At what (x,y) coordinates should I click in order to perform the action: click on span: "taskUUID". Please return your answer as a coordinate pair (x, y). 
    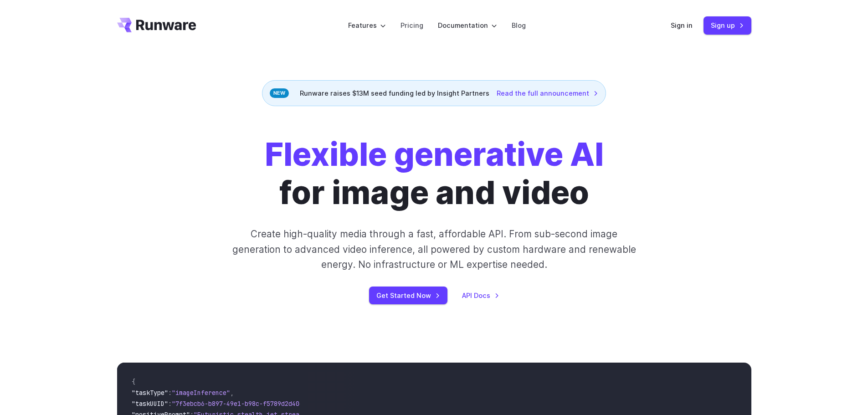
    Looking at the image, I should click on (150, 404).